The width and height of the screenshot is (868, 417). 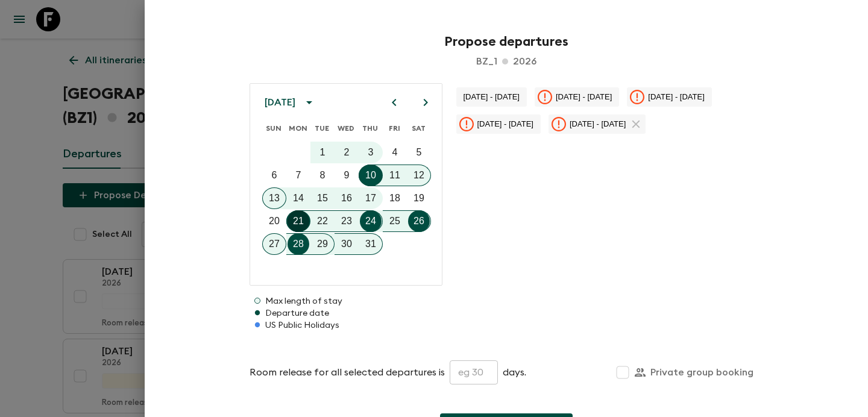 I want to click on button: Previous month, so click(x=395, y=103).